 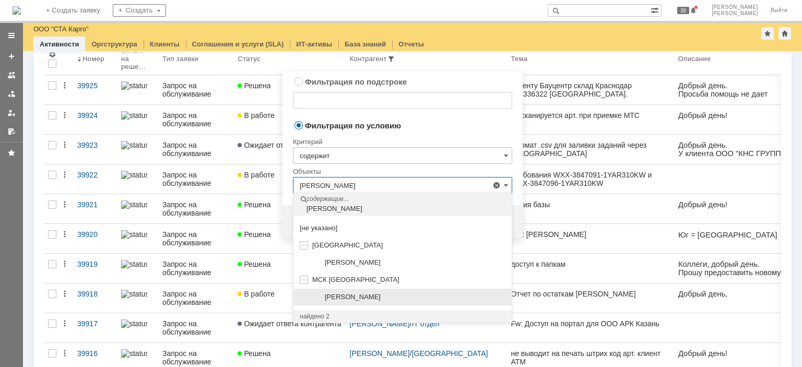 What do you see at coordinates (319, 228) in the screenshot?
I see `span: [не указано]` at bounding box center [319, 228].